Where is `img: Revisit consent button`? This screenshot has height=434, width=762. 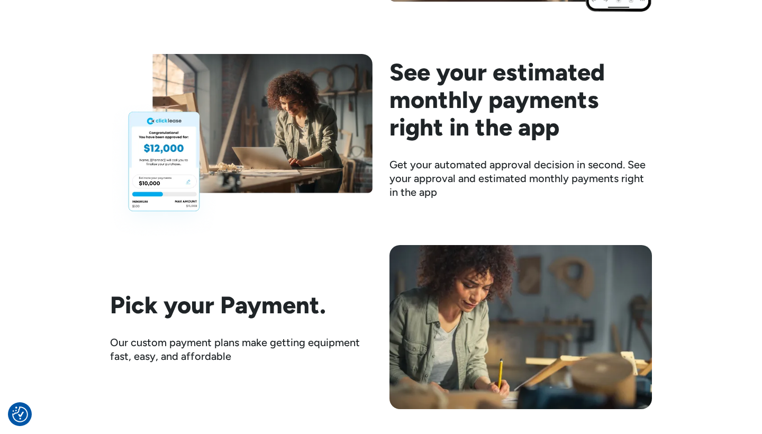 img: Revisit consent button is located at coordinates (20, 414).